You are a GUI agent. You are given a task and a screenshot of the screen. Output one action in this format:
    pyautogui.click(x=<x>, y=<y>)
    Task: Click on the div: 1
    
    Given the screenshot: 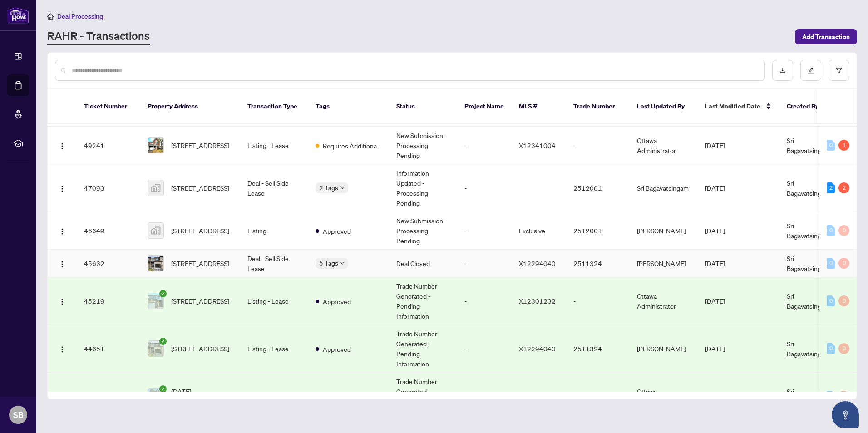 What is the action you would take?
    pyautogui.click(x=844, y=145)
    